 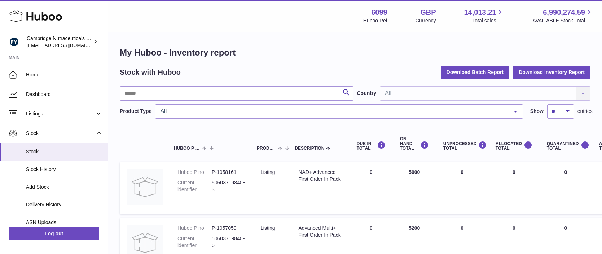 I want to click on strong: GBP, so click(x=428, y=12).